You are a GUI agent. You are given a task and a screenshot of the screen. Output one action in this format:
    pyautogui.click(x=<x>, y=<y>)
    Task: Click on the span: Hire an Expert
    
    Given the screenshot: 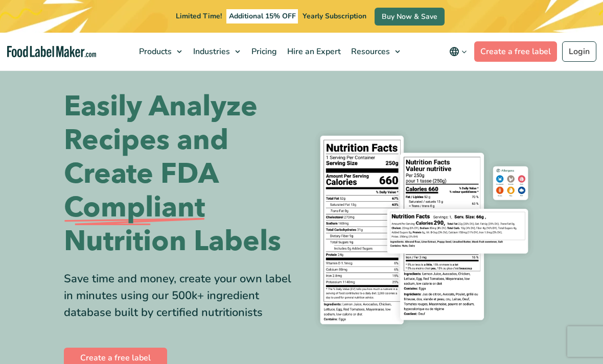 What is the action you would take?
    pyautogui.click(x=312, y=51)
    